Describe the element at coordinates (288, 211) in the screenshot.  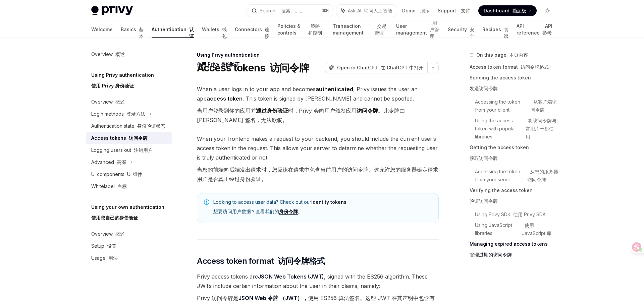
I see `a: 身份令牌` at that location.